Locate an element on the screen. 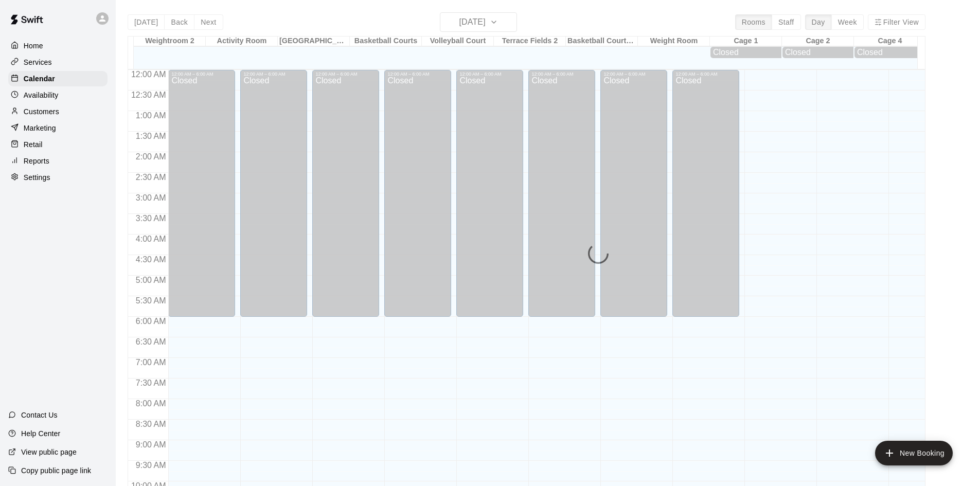 This screenshot has width=980, height=486. span: 6:30 AM is located at coordinates (151, 341).